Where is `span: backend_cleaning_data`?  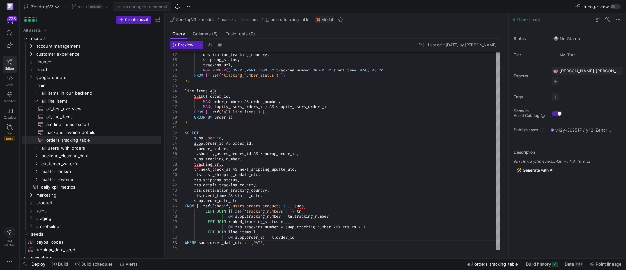 span: backend_cleaning_data is located at coordinates (101, 156).